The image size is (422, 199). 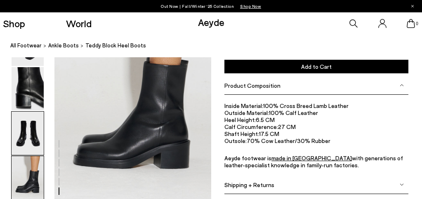 What do you see at coordinates (251, 6) in the screenshot?
I see `span: Navigate to /collections/new-in` at bounding box center [251, 6].